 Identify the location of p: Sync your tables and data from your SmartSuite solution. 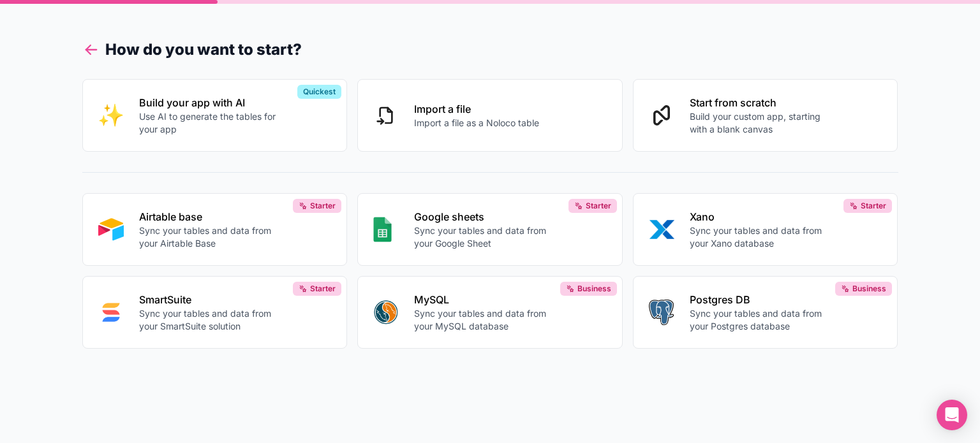
(210, 320).